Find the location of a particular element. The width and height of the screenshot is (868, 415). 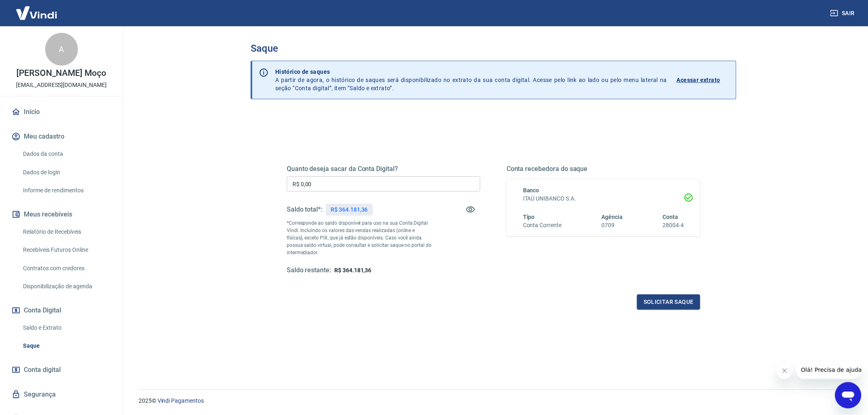

a: Disponibilização de agenda is located at coordinates (66, 286).